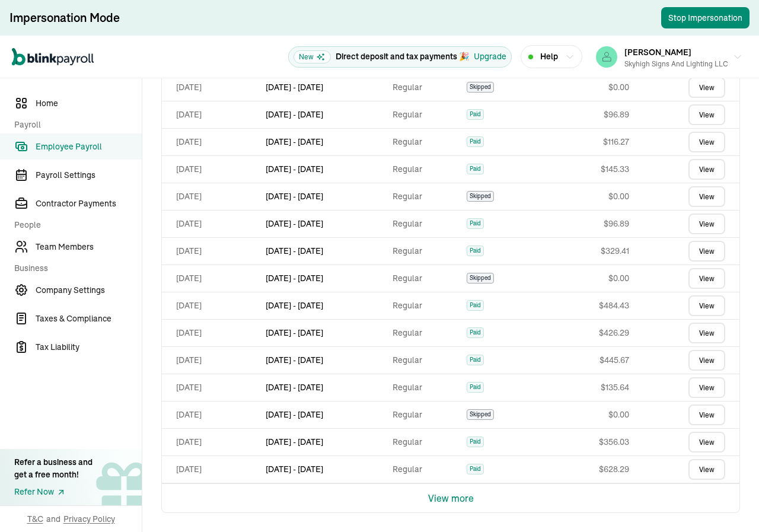 Image resolution: width=759 pixels, height=532 pixels. I want to click on span: Employee Payroll, so click(89, 146).